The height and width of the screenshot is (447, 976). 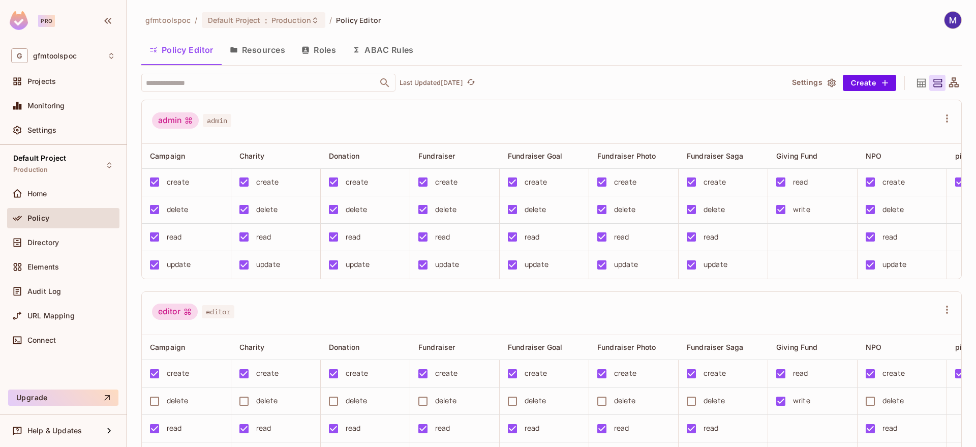 What do you see at coordinates (217, 120) in the screenshot?
I see `span: admin` at bounding box center [217, 120].